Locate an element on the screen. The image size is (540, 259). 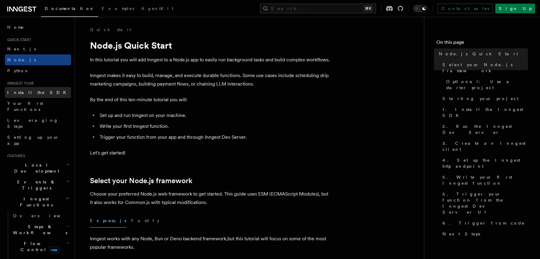
kbd: ⌘K is located at coordinates (368, 8).